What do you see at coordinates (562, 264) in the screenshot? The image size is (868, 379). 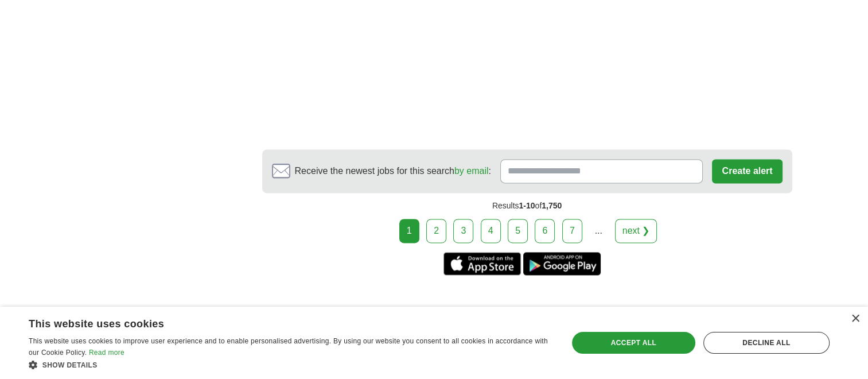 I see `a: Get the Android app` at bounding box center [562, 264].